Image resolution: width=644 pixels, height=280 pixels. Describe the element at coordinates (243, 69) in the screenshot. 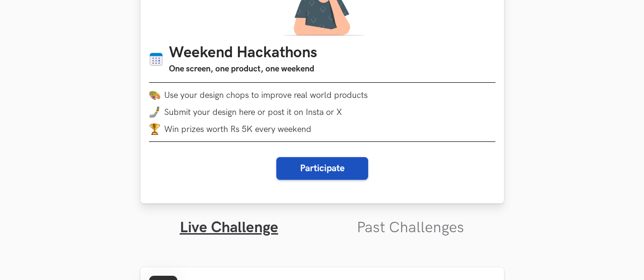

I see `h3: One screen, one product, one weekend` at that location.